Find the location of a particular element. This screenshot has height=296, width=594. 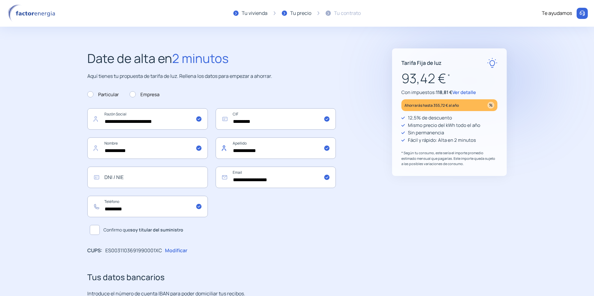

div: Tu vivienda is located at coordinates (254, 13).